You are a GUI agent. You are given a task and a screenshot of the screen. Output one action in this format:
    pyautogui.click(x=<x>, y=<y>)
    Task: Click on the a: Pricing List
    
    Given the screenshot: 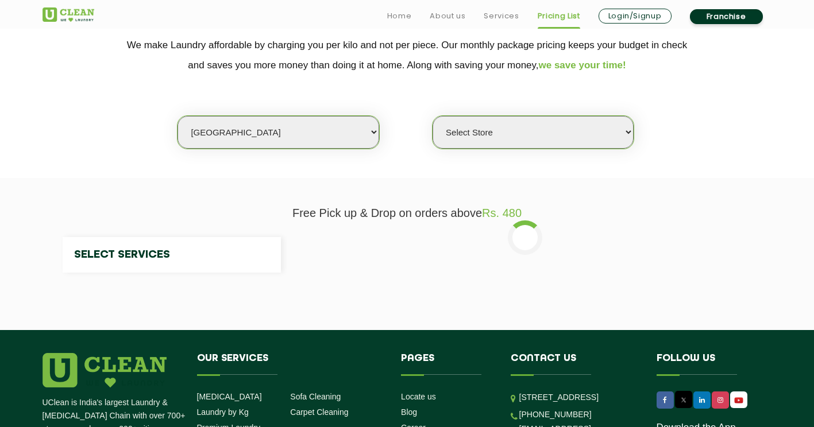 What is the action you would take?
    pyautogui.click(x=559, y=16)
    